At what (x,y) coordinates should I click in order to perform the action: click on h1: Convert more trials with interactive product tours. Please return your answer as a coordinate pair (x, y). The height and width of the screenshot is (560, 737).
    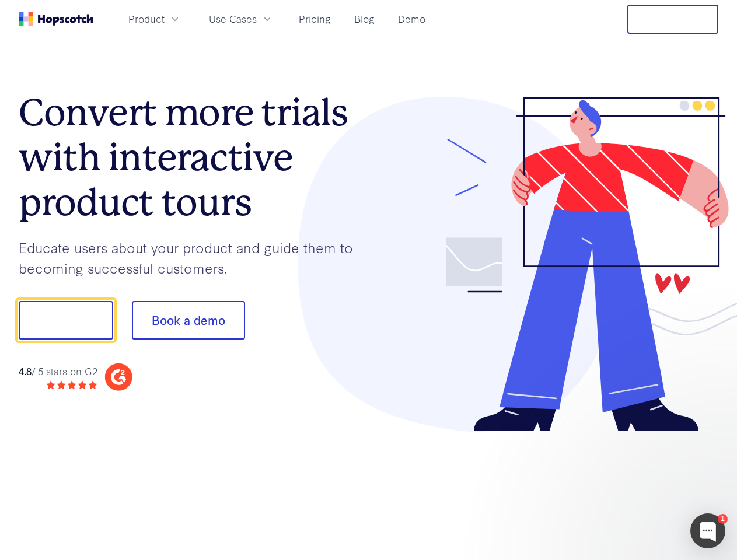
    Looking at the image, I should click on (194, 157).